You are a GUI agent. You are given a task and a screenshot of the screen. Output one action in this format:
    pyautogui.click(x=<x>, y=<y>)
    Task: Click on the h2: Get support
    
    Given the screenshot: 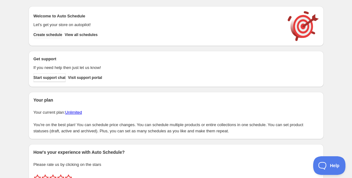 What is the action you would take?
    pyautogui.click(x=158, y=59)
    